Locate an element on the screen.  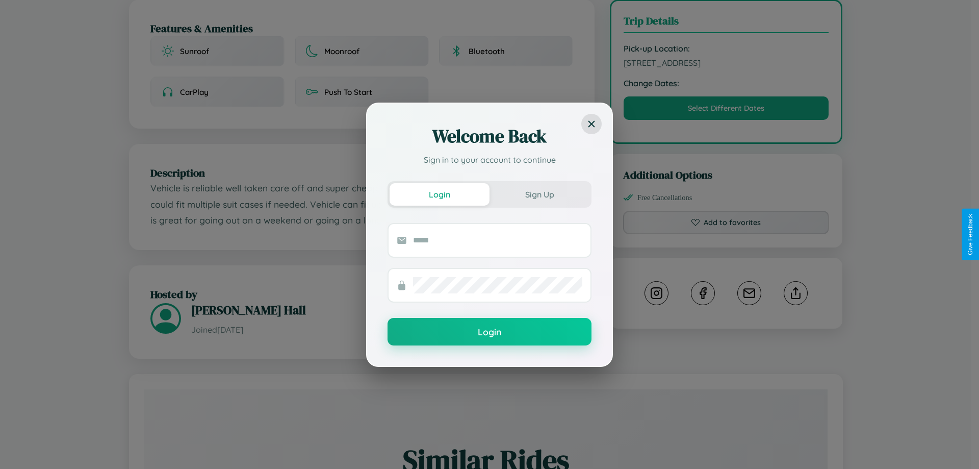
div: Give Feedback is located at coordinates (971, 234).